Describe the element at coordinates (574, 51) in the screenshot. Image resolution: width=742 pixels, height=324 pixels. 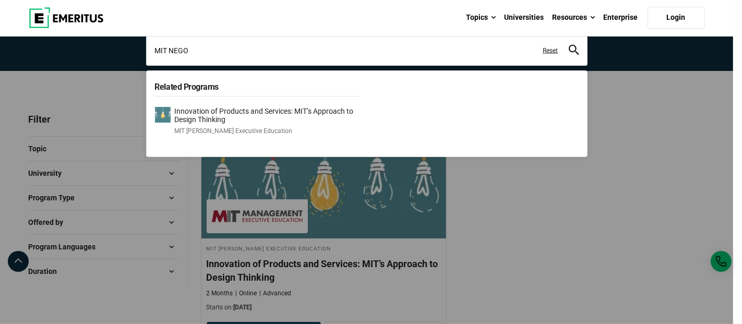
I see `button: search` at that location.